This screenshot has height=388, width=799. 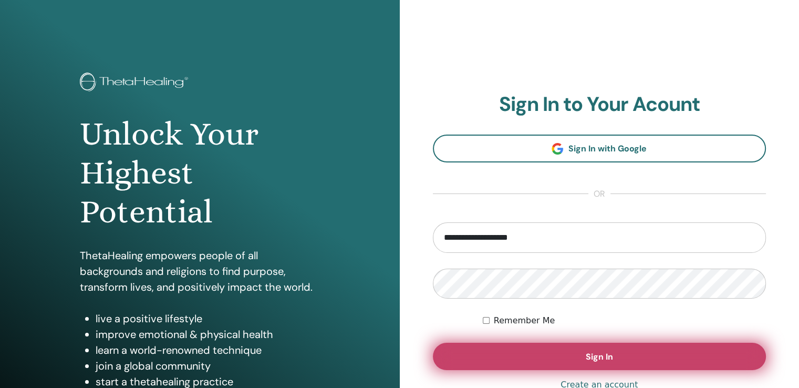 What do you see at coordinates (599, 356) in the screenshot?
I see `button: Sign In` at bounding box center [599, 356].